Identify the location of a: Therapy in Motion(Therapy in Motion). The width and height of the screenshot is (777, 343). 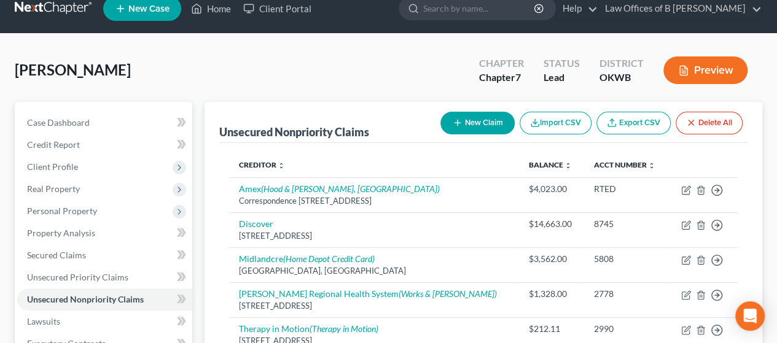
(308, 329).